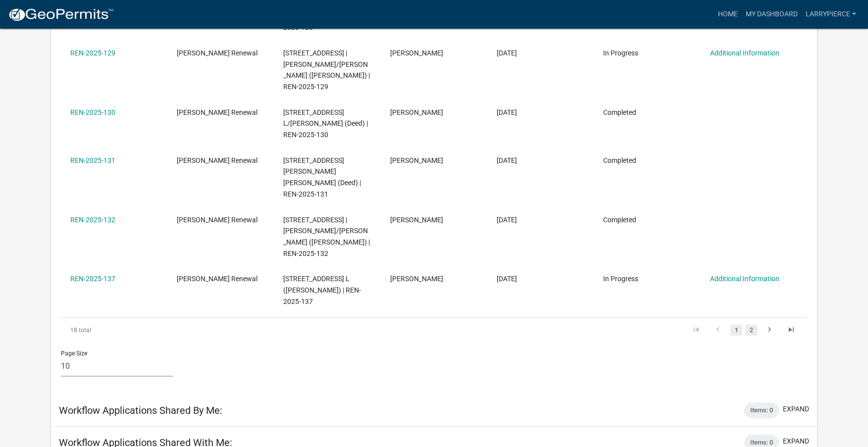 This screenshot has width=868, height=447. I want to click on li: page 1, so click(736, 331).